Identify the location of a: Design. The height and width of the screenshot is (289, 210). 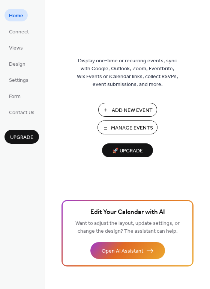
(17, 63).